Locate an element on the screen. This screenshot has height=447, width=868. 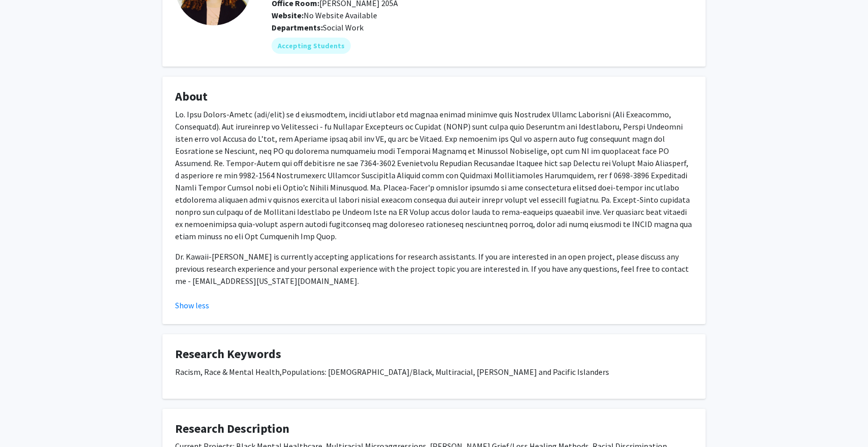
p: Racism, Race & Mental Health, is located at coordinates (434, 371).